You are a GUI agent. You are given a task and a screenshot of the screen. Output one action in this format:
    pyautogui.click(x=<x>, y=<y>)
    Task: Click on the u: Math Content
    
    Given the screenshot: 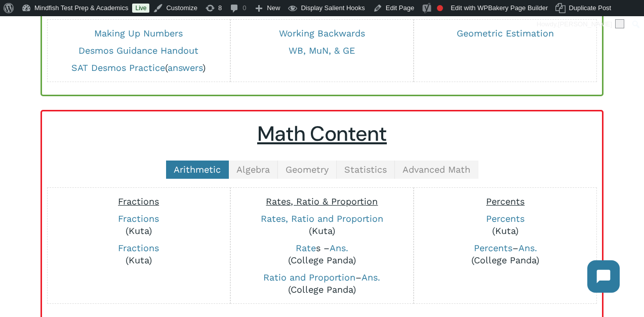 What is the action you would take?
    pyautogui.click(x=322, y=134)
    